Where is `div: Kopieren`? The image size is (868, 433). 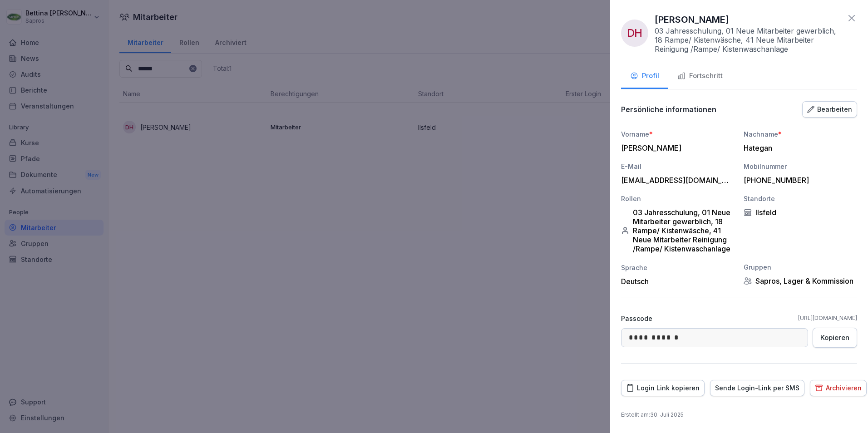 div: Kopieren is located at coordinates (835, 337).